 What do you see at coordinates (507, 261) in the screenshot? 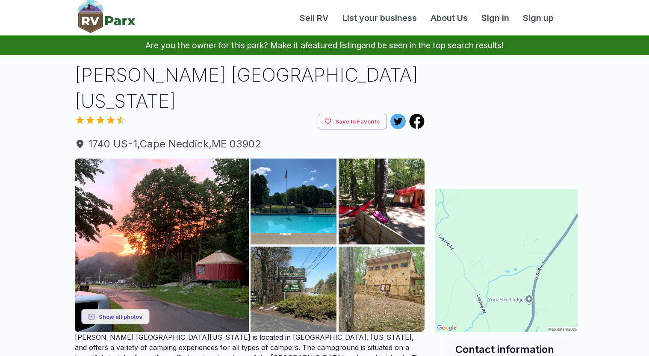
I see `img: Map for Dixon's Coastal Maine Campground` at bounding box center [507, 261].